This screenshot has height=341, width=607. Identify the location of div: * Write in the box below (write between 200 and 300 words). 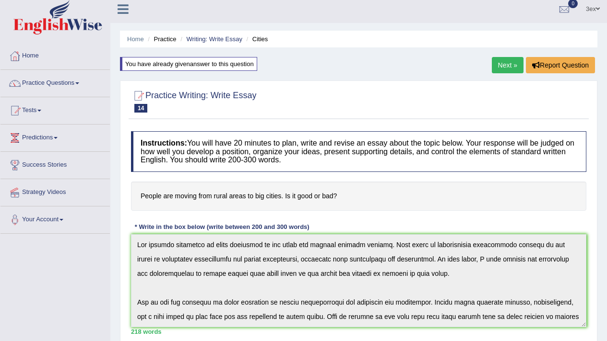
(222, 227).